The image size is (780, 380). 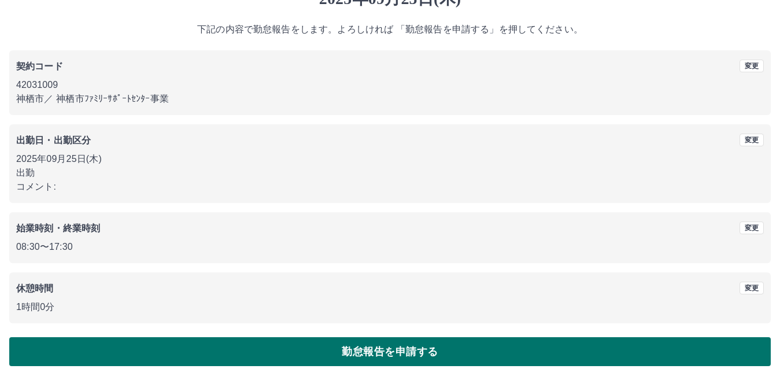 What do you see at coordinates (390, 173) in the screenshot?
I see `p: 出勤` at bounding box center [390, 173].